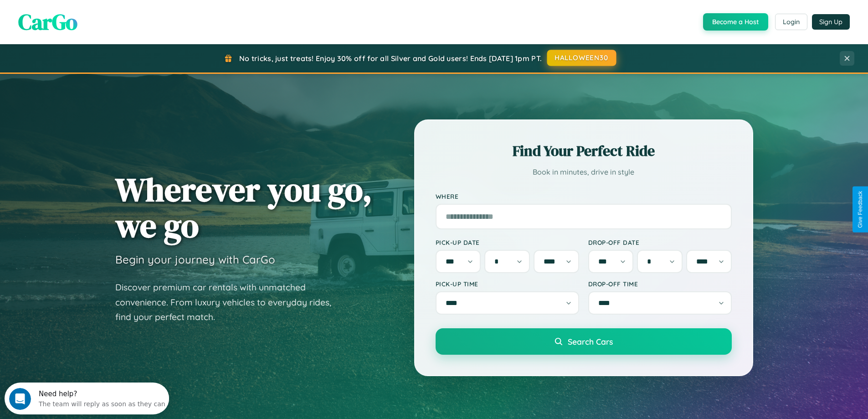  Describe the element at coordinates (660, 242) in the screenshot. I see `label: Drop-off Date` at that location.